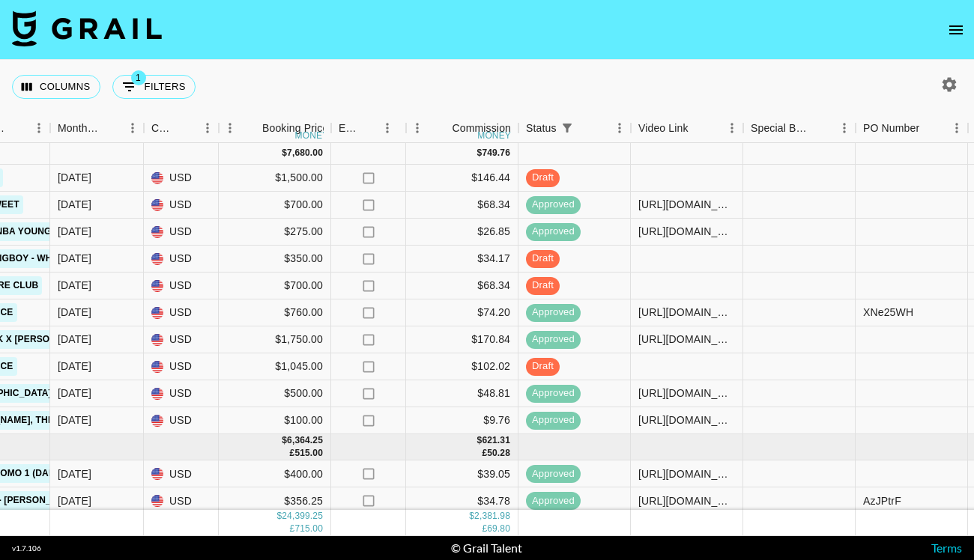  What do you see at coordinates (486, 548) in the screenshot?
I see `div: © Grail Talent` at bounding box center [486, 548].